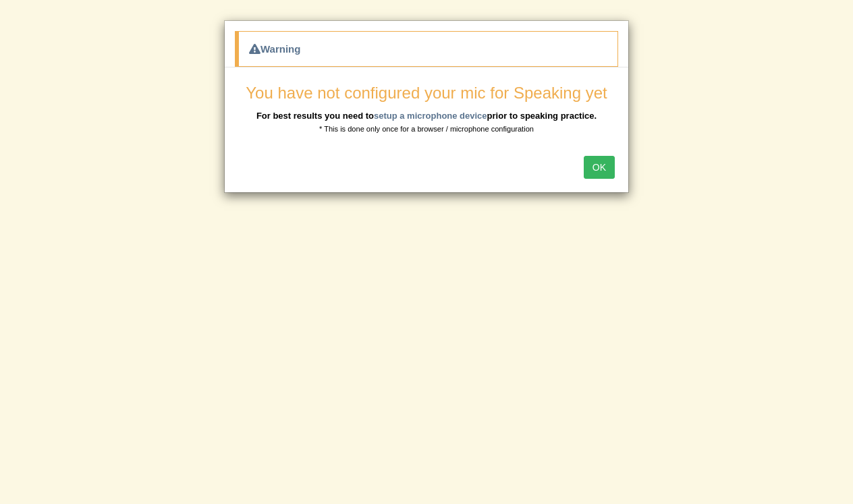 The image size is (853, 504). I want to click on div: Warning, so click(426, 49).